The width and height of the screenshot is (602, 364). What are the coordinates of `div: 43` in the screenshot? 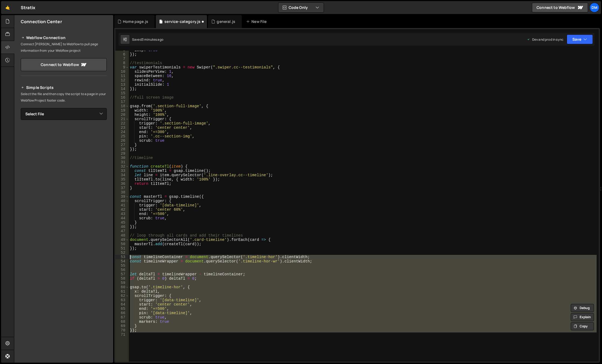 It's located at (122, 214).